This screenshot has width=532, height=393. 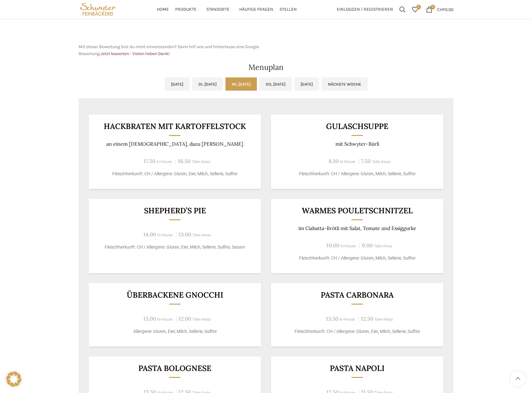 I want to click on h2: Menuplan, so click(x=266, y=67).